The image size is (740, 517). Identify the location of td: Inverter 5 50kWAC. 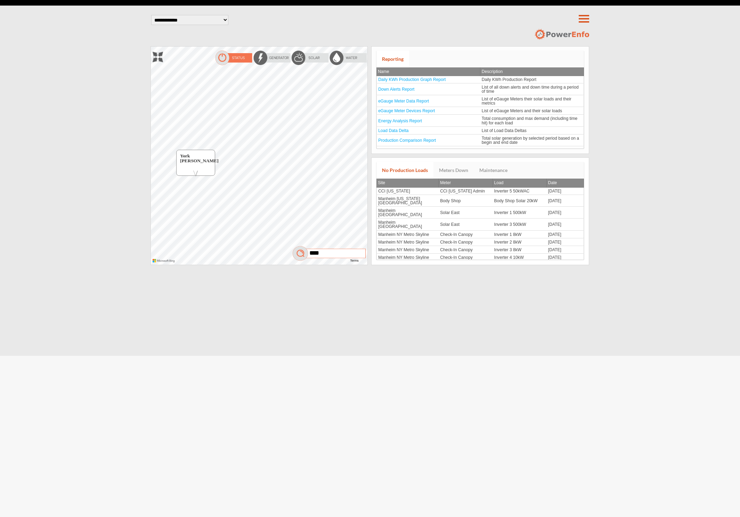
(520, 191).